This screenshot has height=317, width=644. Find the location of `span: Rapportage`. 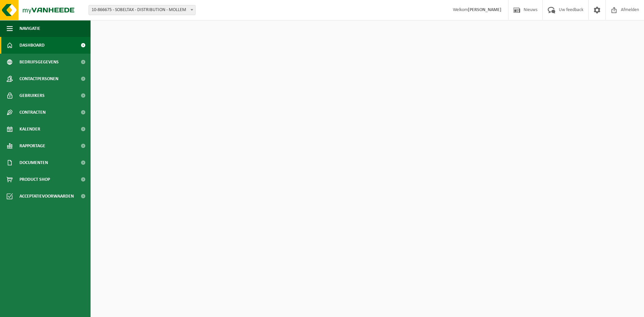

span: Rapportage is located at coordinates (32, 146).